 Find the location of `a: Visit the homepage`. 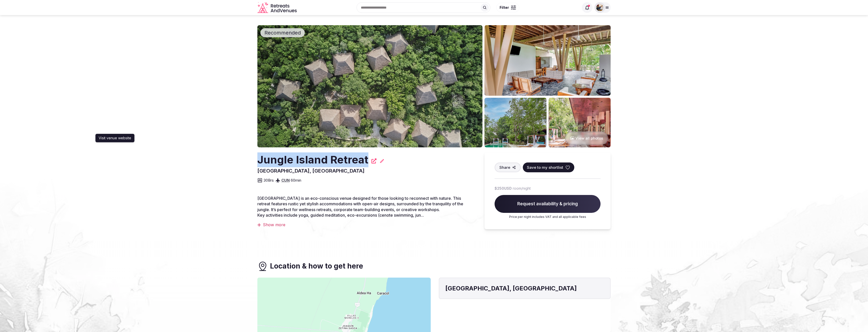

a: Visit the homepage is located at coordinates (278, 8).